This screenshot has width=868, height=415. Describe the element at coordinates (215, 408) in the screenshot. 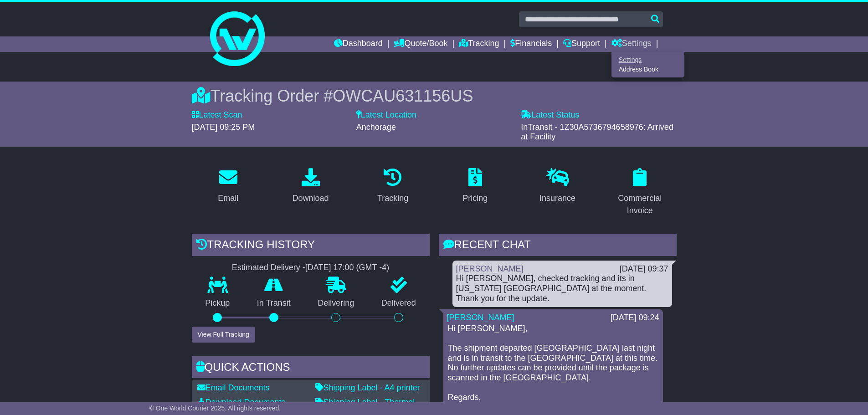

I see `span: © One World Courier 2025. All rights reserved.` at that location.